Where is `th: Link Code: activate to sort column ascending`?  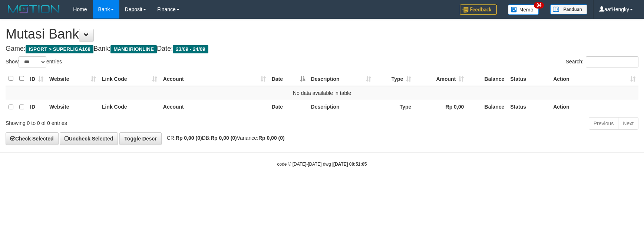 th: Link Code: activate to sort column ascending is located at coordinates (130, 79).